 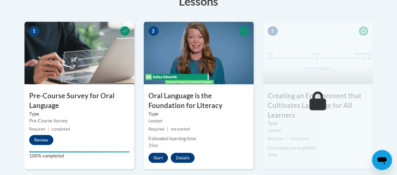 I want to click on h3: Creating an Environment that Cultivates Language for All Learners, so click(x=318, y=106).